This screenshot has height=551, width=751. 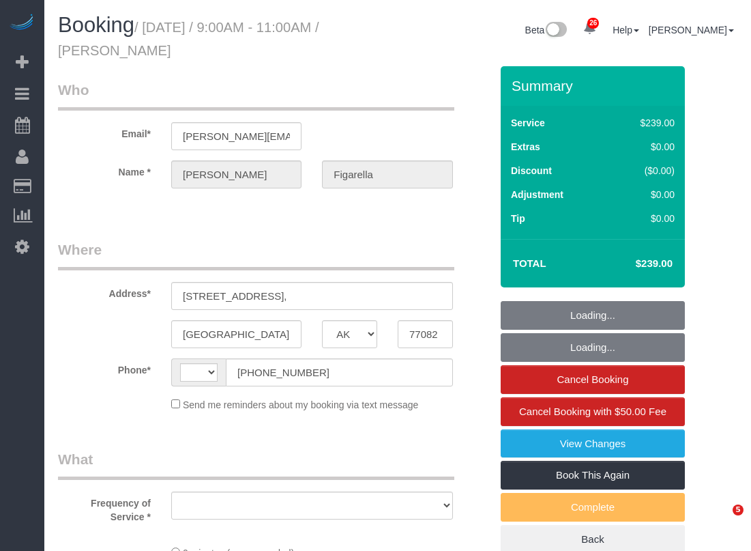 I want to click on input: Zip Code*, so click(x=425, y=334).